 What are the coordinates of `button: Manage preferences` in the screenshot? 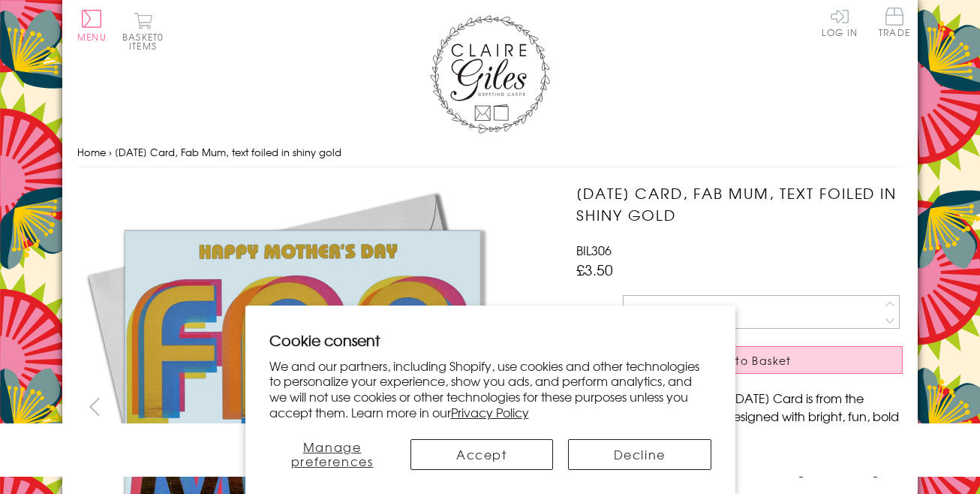 It's located at (332, 454).